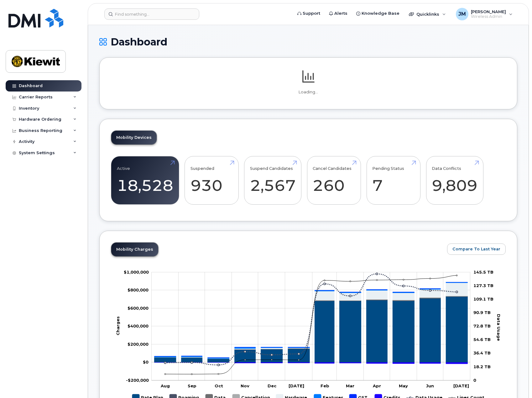 This screenshot has height=398, width=532. What do you see at coordinates (272, 386) in the screenshot?
I see `tspan: Dec` at bounding box center [272, 386].